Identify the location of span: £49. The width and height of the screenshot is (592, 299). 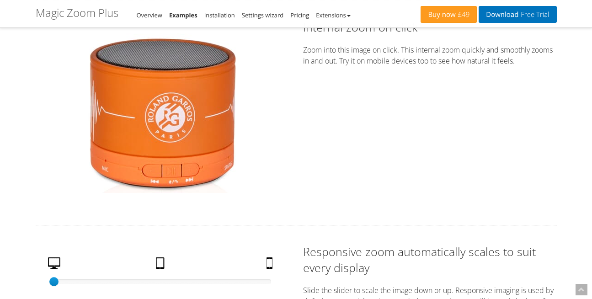
(463, 15).